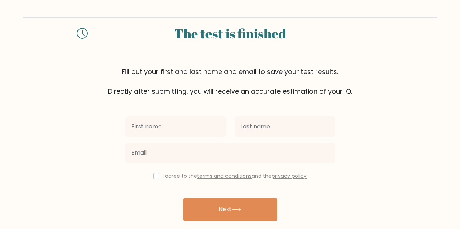 This screenshot has width=460, height=229. Describe the element at coordinates (230, 210) in the screenshot. I see `button: Next` at that location.